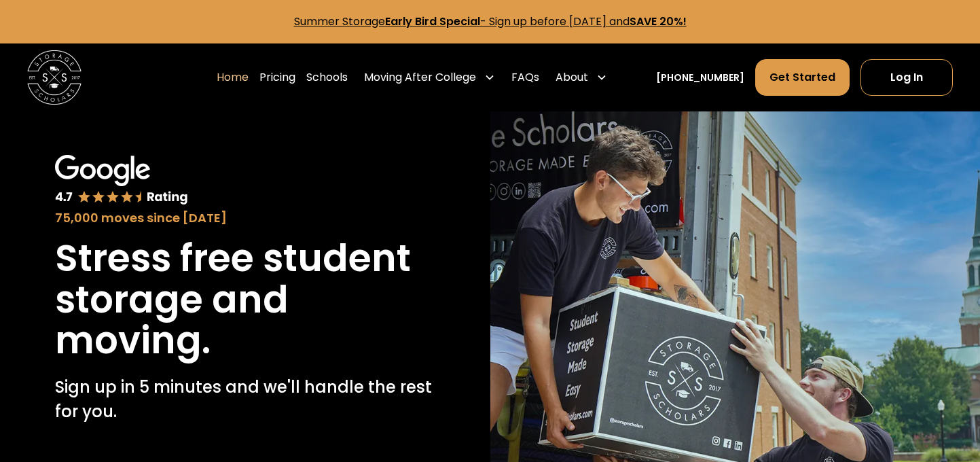 The height and width of the screenshot is (462, 980). I want to click on strong: Early Bird Special, so click(433, 21).